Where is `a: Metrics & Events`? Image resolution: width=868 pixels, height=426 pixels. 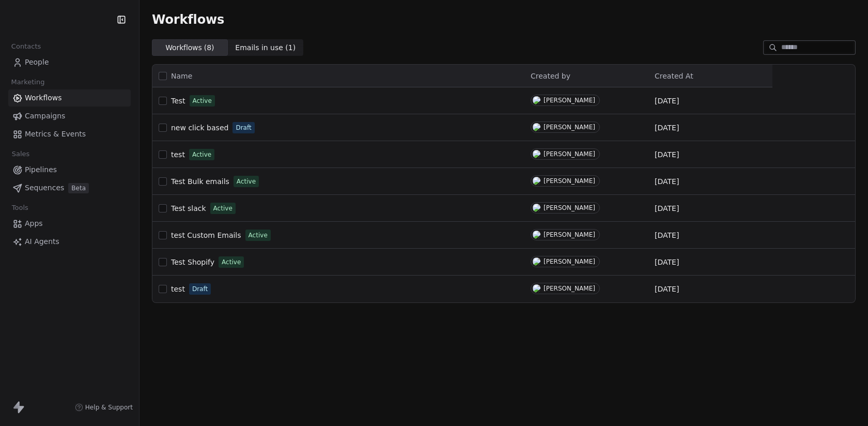
a: Metrics & Events is located at coordinates (69, 134).